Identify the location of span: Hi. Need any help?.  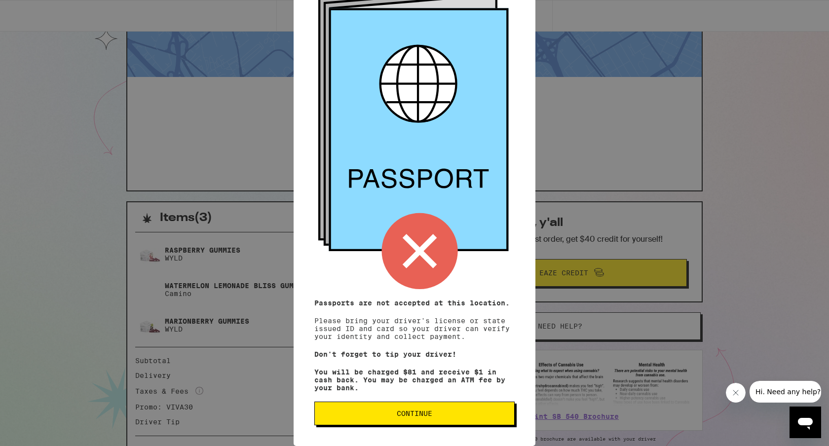
(38, 11).